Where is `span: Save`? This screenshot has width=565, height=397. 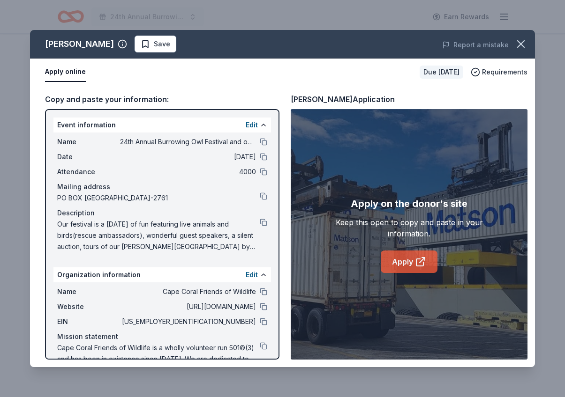
span: Save is located at coordinates (162, 44).